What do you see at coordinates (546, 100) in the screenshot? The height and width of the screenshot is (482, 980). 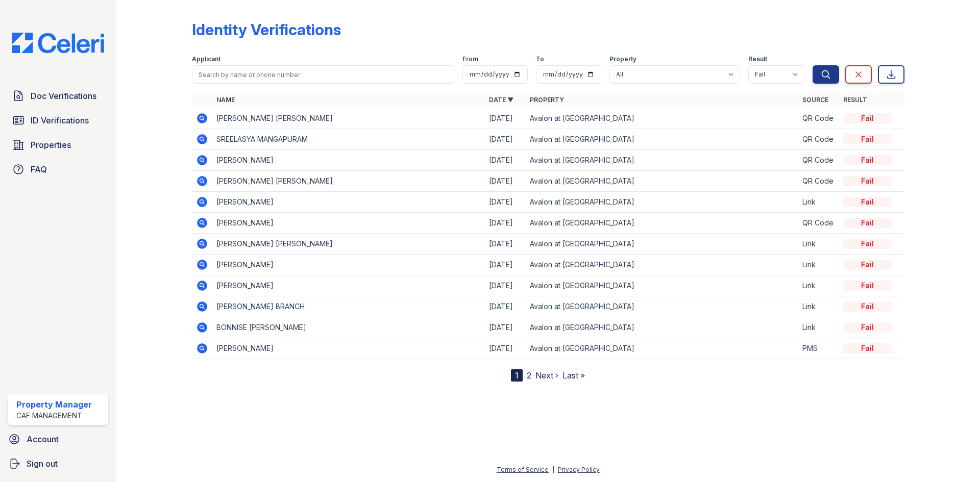 I see `a: Property` at bounding box center [546, 100].